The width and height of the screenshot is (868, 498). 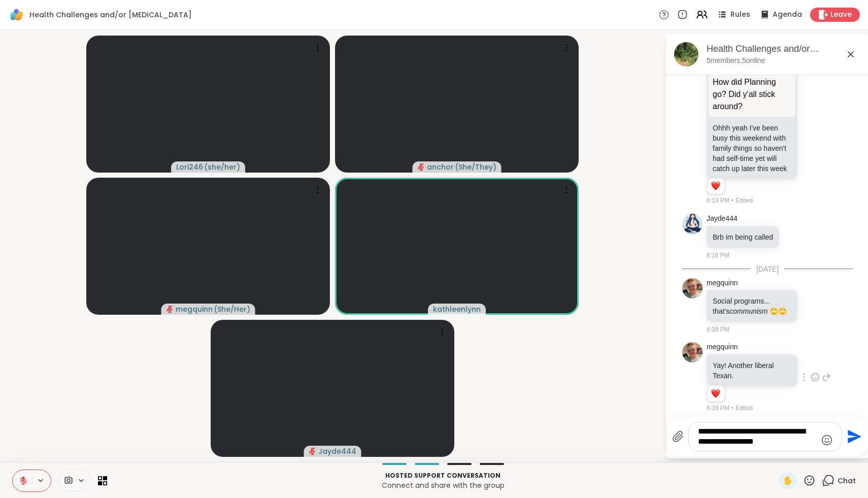 What do you see at coordinates (718, 201) in the screenshot?
I see `span: 6:13 PM` at bounding box center [718, 201].